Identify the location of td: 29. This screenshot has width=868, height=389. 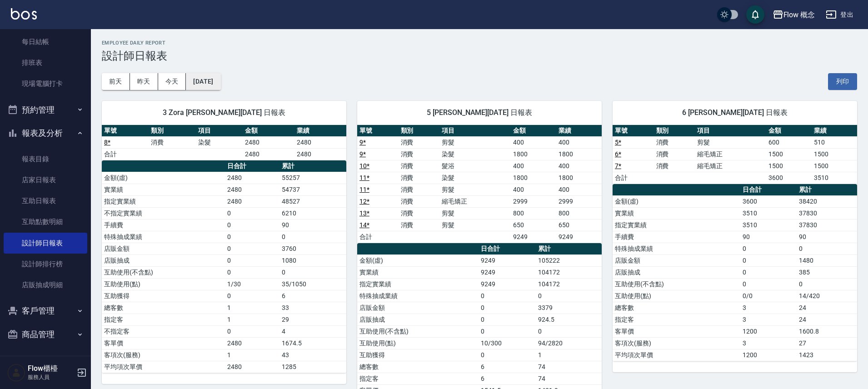
(313, 319).